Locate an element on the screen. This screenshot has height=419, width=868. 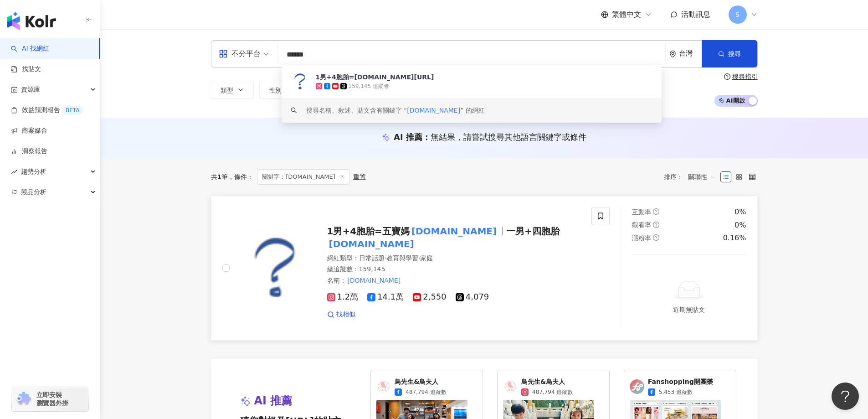
img: logo is located at coordinates (32, 21).